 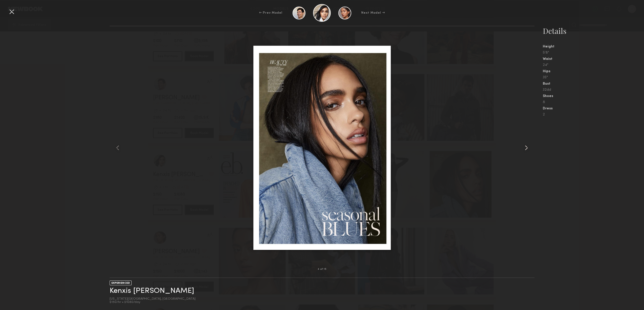 What do you see at coordinates (593, 72) in the screenshot?
I see `div: Hips` at bounding box center [593, 72].